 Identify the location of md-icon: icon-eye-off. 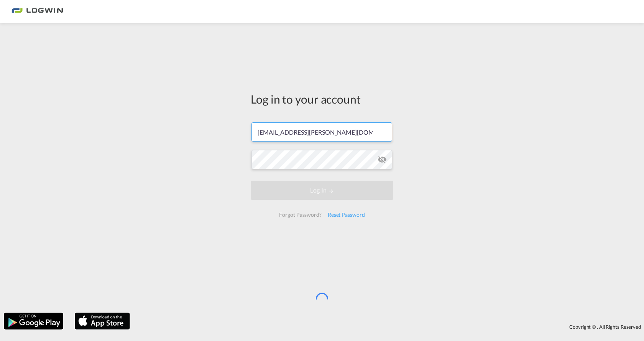
(382, 160).